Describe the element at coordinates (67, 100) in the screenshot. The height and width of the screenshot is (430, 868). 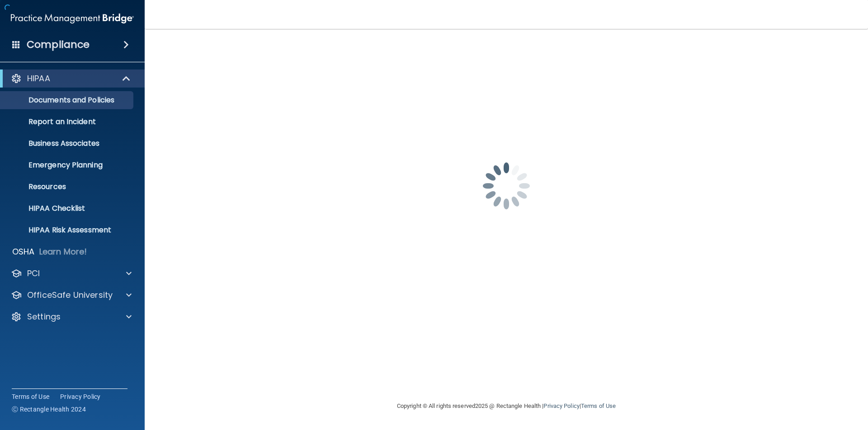
I see `p: Documents and Policies` at that location.